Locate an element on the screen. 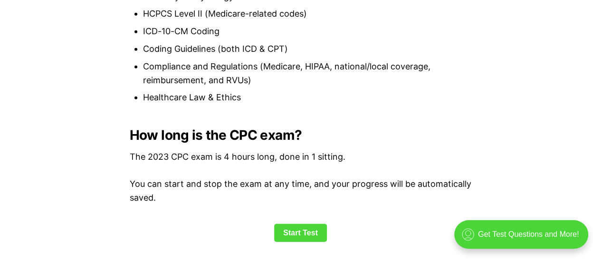  a: Start Test is located at coordinates (301, 233).